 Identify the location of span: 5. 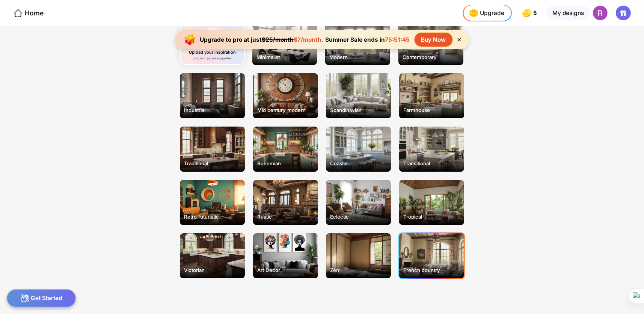
(536, 13).